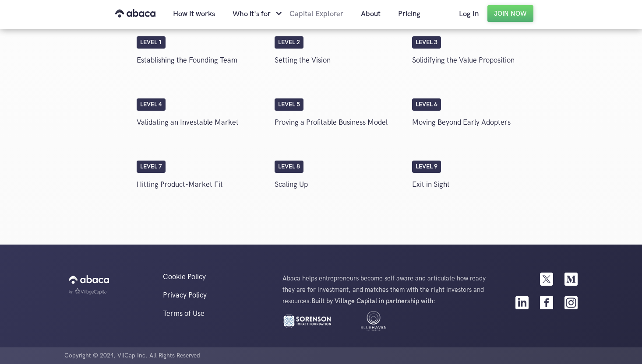  I want to click on div: Level 3, so click(426, 42).